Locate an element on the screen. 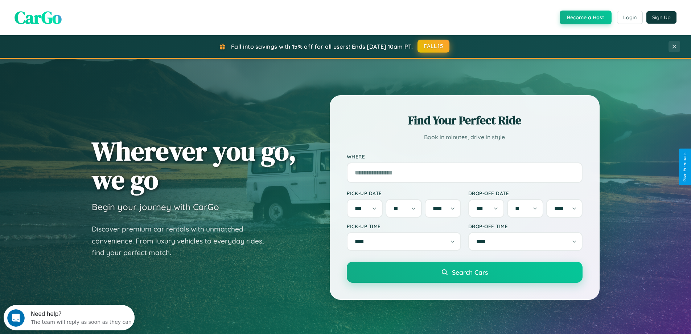 The width and height of the screenshot is (691, 334). label: Drop-off Time is located at coordinates (526, 226).